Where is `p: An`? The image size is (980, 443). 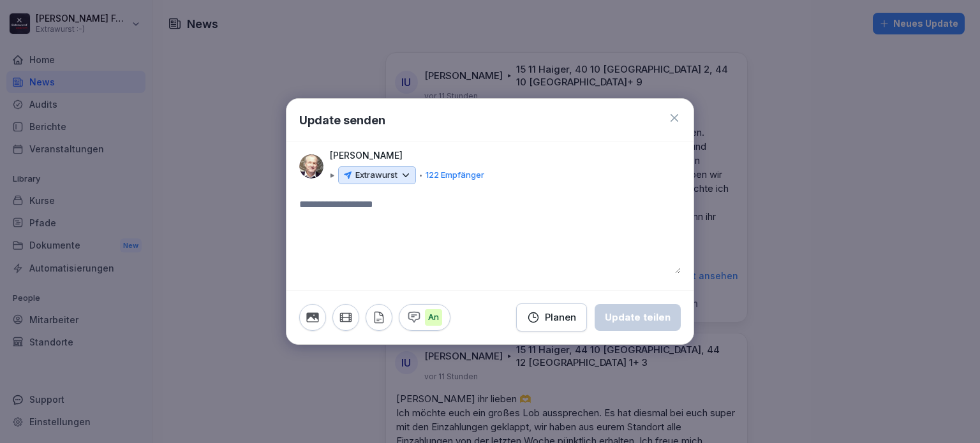 p: An is located at coordinates (433, 317).